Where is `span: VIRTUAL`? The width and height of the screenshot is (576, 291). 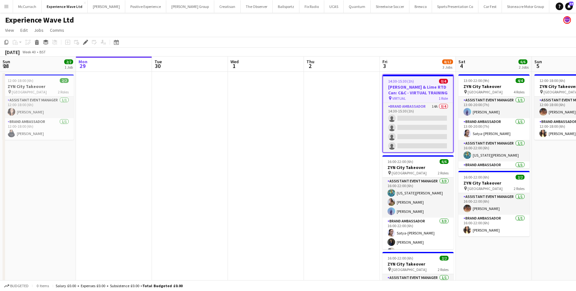 span: VIRTUAL is located at coordinates (399, 98).